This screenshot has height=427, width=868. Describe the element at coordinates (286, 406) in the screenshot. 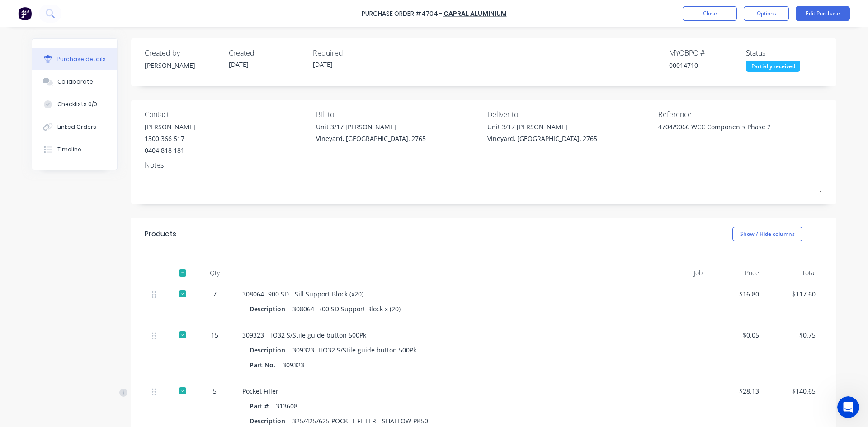

I see `div: 313608` at that location.